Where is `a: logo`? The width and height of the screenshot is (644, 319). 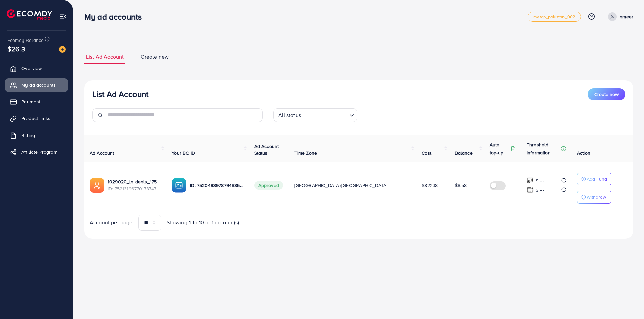
a: logo is located at coordinates (29, 14).